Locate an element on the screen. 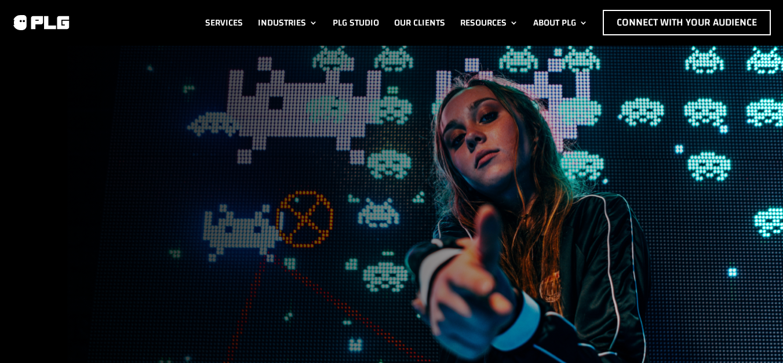 The height and width of the screenshot is (363, 783). a: Services is located at coordinates (224, 23).